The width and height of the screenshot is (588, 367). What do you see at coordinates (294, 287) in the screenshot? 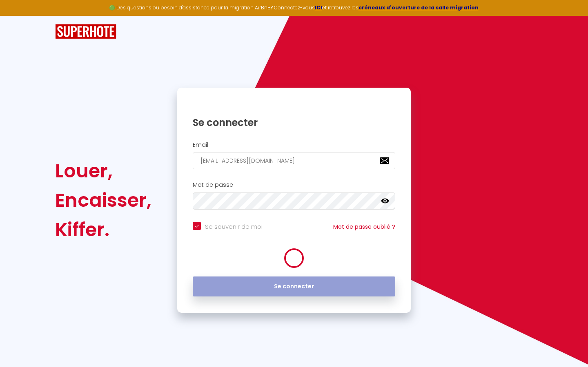
I see `button: Se connecter` at bounding box center [294, 287].